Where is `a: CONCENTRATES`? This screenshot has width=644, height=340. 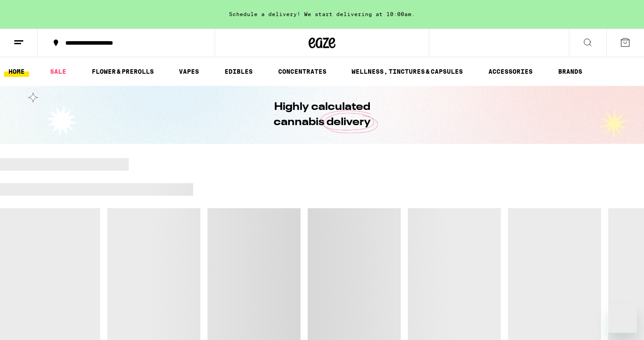
a: CONCENTRATES is located at coordinates (302, 71).